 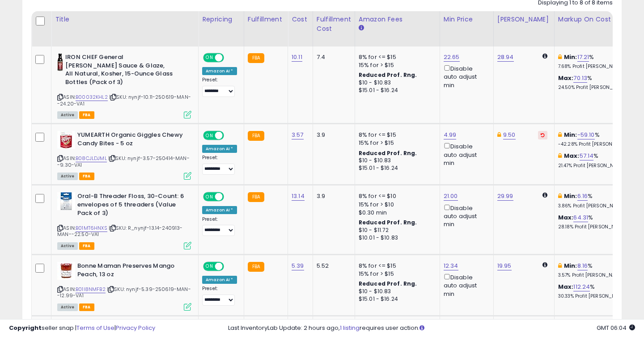 What do you see at coordinates (25, 328) in the screenshot?
I see `strong: Copyright` at bounding box center [25, 328].